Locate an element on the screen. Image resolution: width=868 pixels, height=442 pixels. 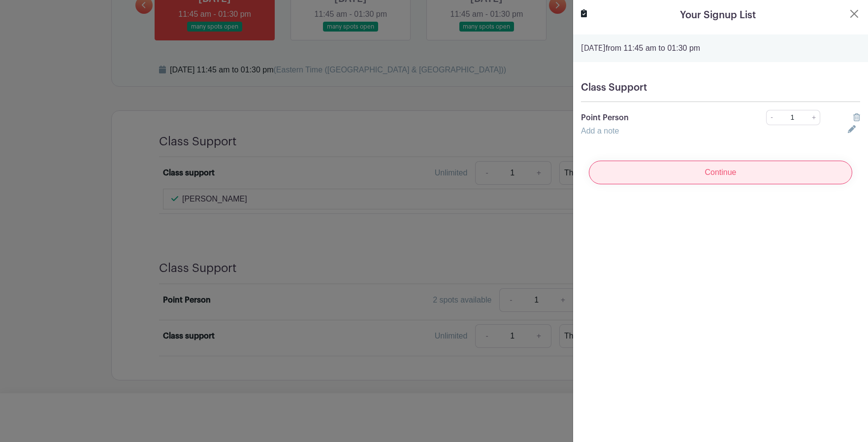
a: Add a note is located at coordinates (600, 131).